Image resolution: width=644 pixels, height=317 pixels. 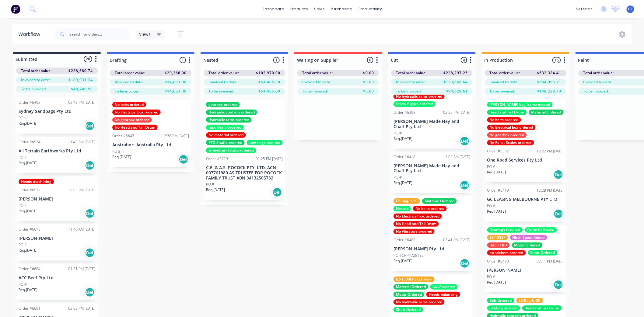 What do you see at coordinates (525, 199) in the screenshot?
I see `p: GC LEASING MELBOURNE PTY LTD` at bounding box center [525, 199].